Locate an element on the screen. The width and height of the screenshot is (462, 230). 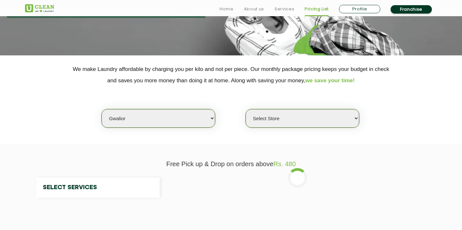
a: Pricing List is located at coordinates (317, 9).